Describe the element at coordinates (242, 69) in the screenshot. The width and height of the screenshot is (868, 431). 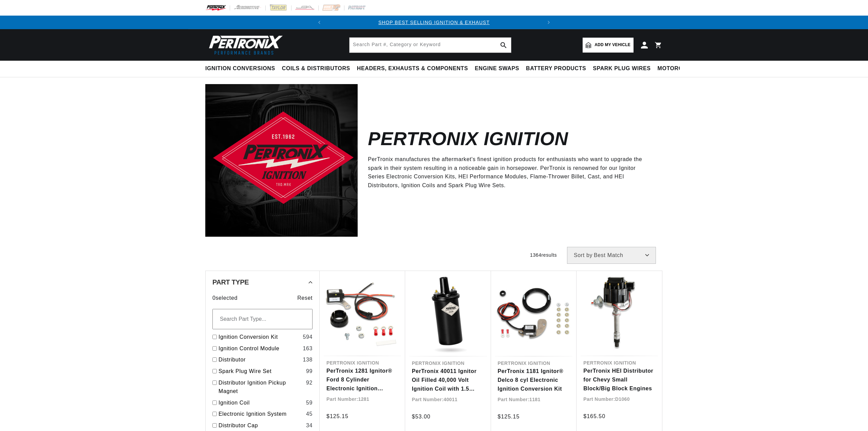
I see `summary: Ignition Conversions` at that location.